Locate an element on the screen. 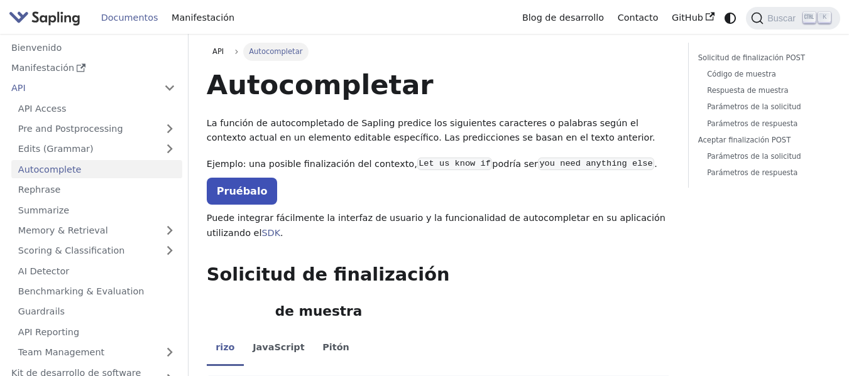 Image resolution: width=849 pixels, height=376 pixels. a: Edits (Grammar) is located at coordinates (97, 149).